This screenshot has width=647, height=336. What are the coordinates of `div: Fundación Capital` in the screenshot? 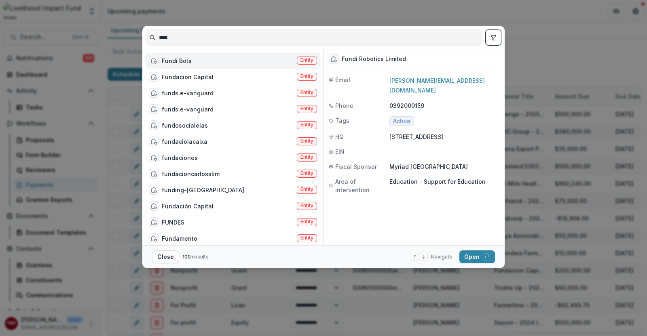 It's located at (188, 206).